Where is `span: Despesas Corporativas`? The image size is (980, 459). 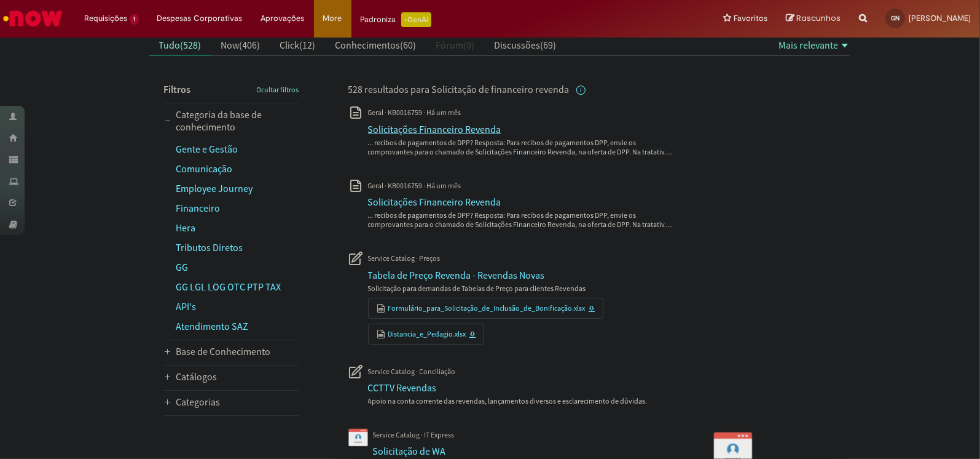
span: Despesas Corporativas is located at coordinates (200, 18).